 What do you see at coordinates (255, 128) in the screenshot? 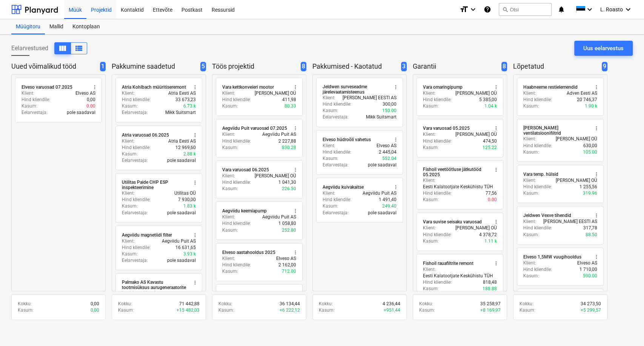
I see `div: Aegviidu Puit varuosad 07.2025` at bounding box center [255, 128].